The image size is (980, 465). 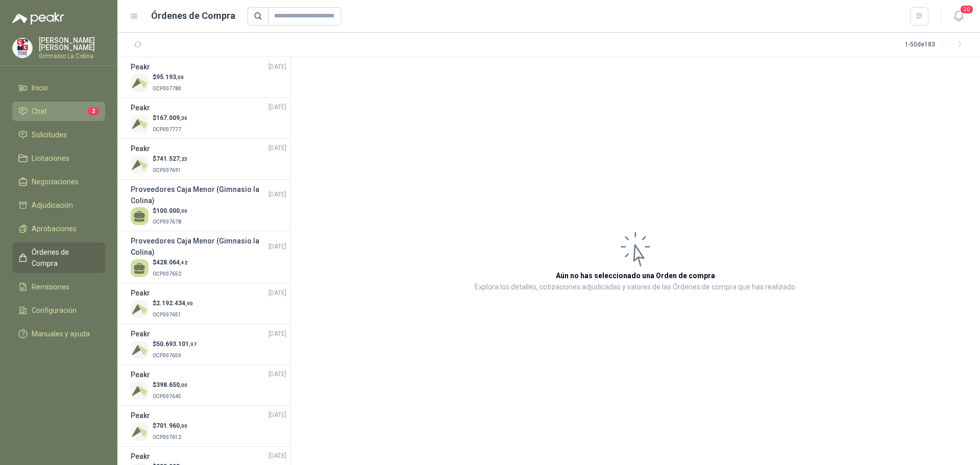 I want to click on span: OCP007777, so click(x=167, y=129).